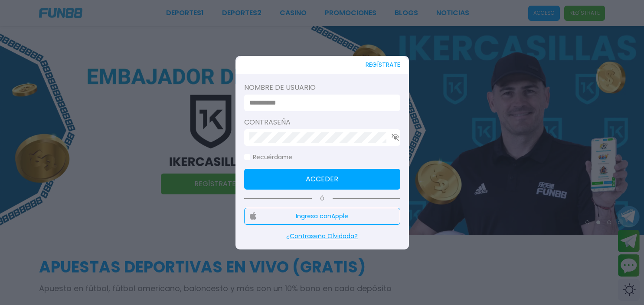 The width and height of the screenshot is (644, 305). Describe the element at coordinates (322, 216) in the screenshot. I see `button: Ingresa conApple` at that location.